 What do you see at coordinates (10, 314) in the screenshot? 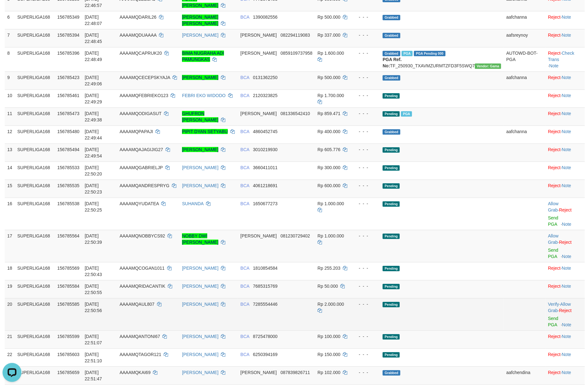
I see `td: 20` at bounding box center [10, 314].